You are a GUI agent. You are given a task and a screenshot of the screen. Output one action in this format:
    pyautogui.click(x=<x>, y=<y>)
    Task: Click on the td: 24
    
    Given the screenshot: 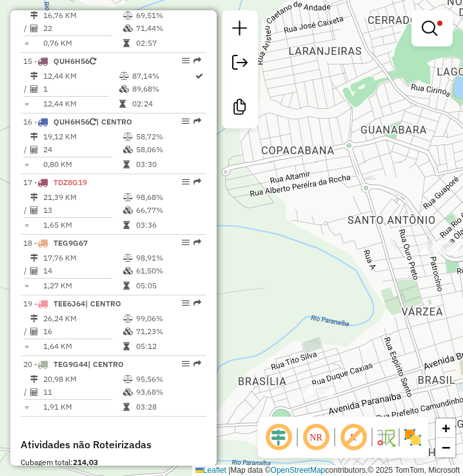 What is the action you would take?
    pyautogui.click(x=82, y=150)
    